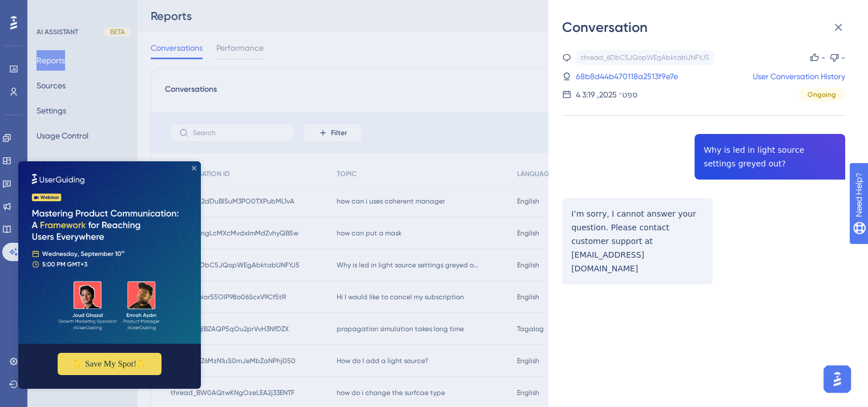 This screenshot has width=868, height=407. What do you see at coordinates (92, 202) in the screenshot?
I see `button: ✨ Save My Spot!✨` at bounding box center [92, 202].